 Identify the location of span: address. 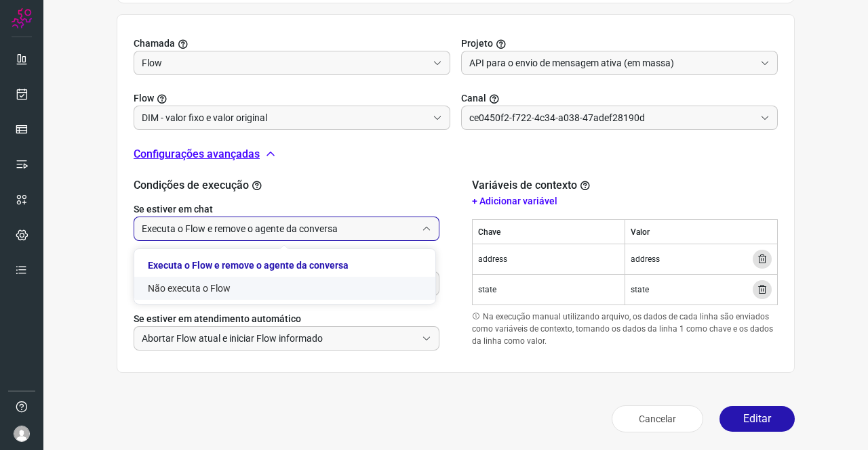
(644, 259).